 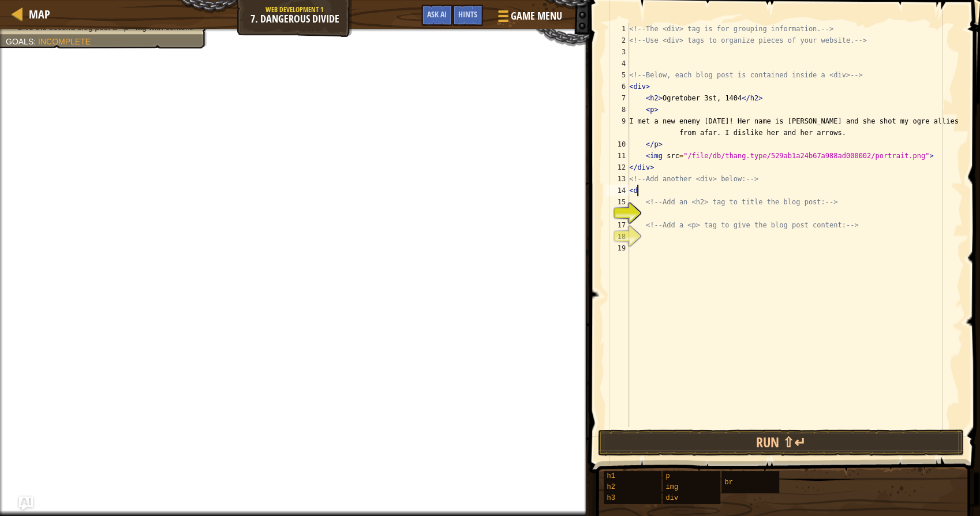 What do you see at coordinates (611, 488) in the screenshot?
I see `span: h2` at bounding box center [611, 488].